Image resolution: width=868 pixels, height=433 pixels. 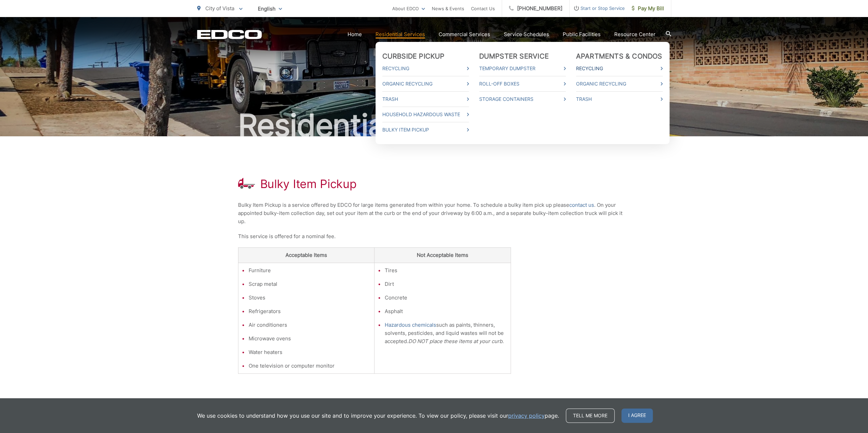 I want to click on a: Dumpster Service, so click(x=514, y=56).